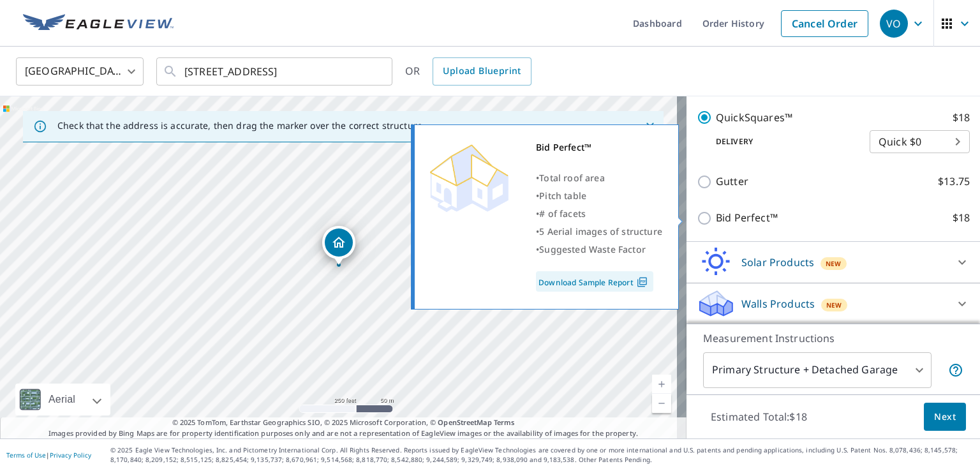  Describe the element at coordinates (339, 245) in the screenshot. I see `div: Dropped pin, building 1, Residential property, 4300 W Genesee St Syracuse, NY 13219` at that location.